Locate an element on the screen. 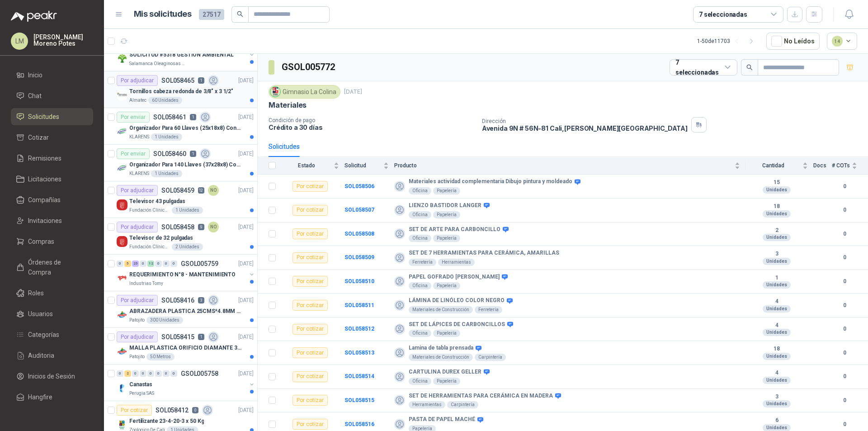  div: Herramientas is located at coordinates (456, 262).